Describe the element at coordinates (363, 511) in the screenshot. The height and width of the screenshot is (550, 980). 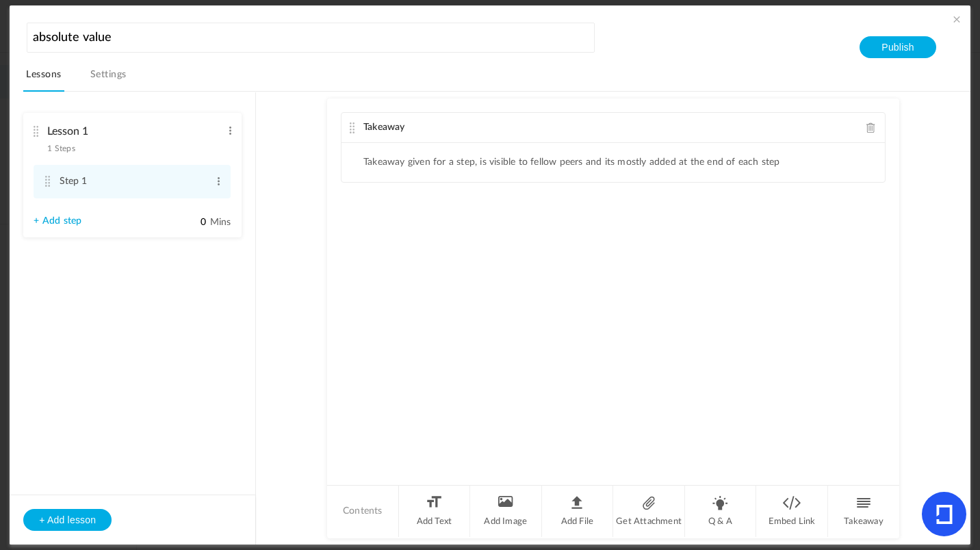
I see `li: Contents` at that location.